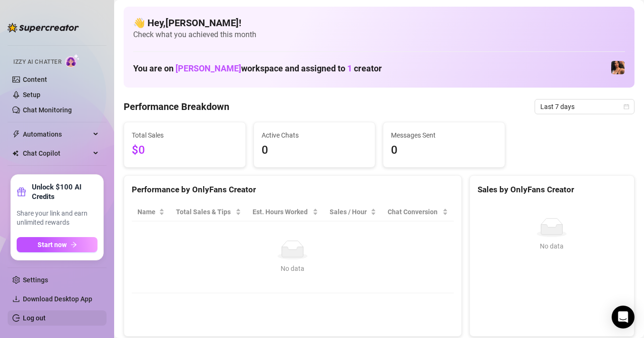 The height and width of the screenshot is (338, 644). Describe the element at coordinates (16, 134) in the screenshot. I see `span: thunderbolt` at that location.